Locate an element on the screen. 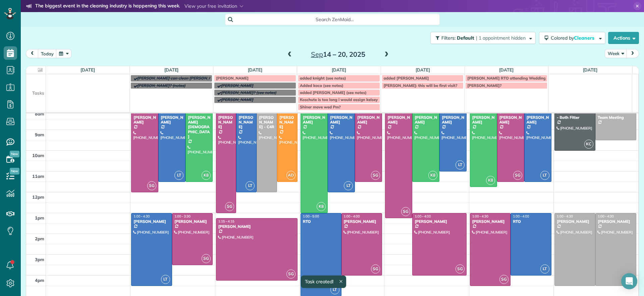  button: Actions is located at coordinates (623, 38).